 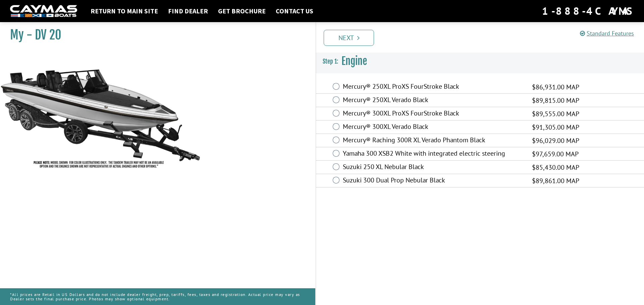 I want to click on h1: My - DV 20, so click(x=154, y=35).